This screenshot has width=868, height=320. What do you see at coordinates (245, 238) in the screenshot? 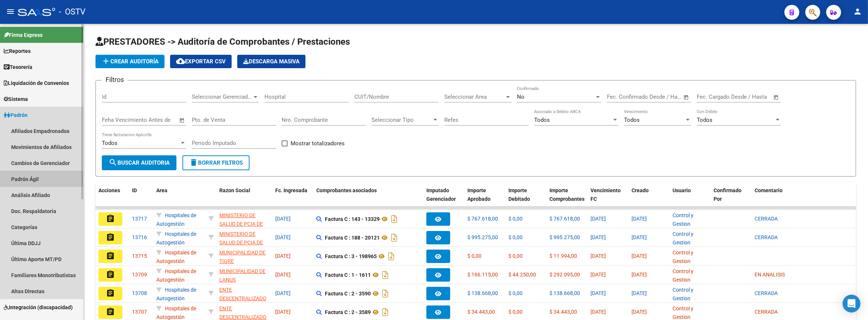
I see `div: - 30626983398` at bounding box center [245, 238].